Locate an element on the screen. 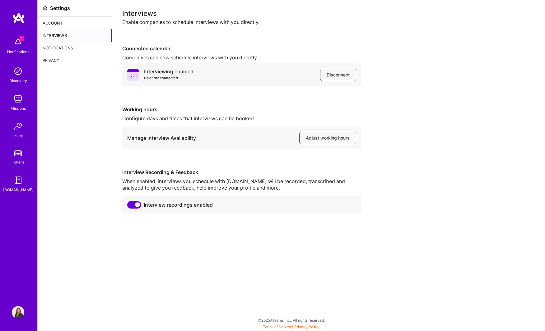  div: Connected calendar is located at coordinates (242, 48).